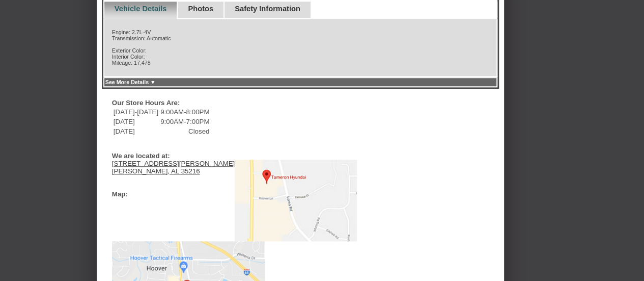  What do you see at coordinates (201, 9) in the screenshot?
I see `a: Photos` at bounding box center [201, 9].